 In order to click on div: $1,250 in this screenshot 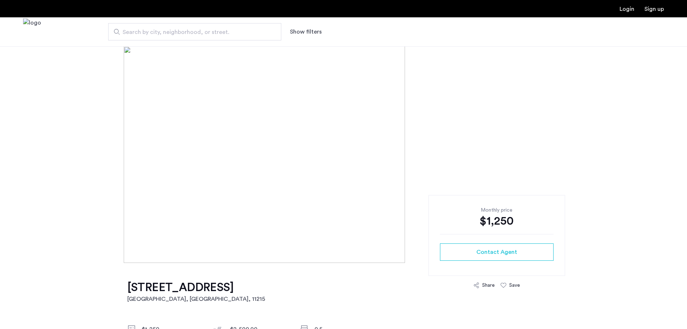, I will do `click(497, 221)`.